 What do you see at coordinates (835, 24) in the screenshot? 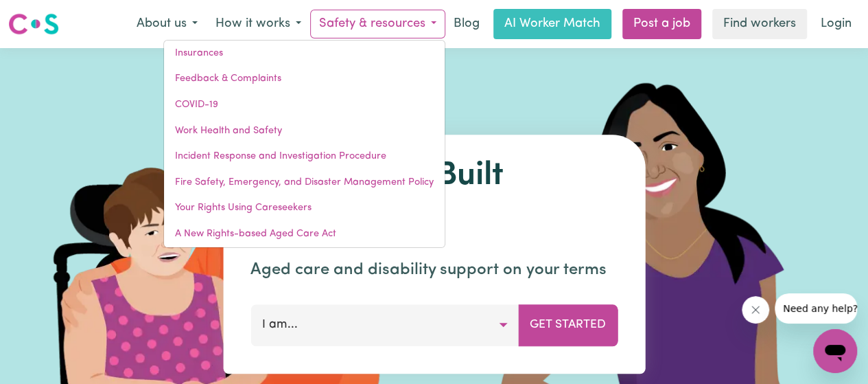
I see `a: Login` at bounding box center [835, 24].